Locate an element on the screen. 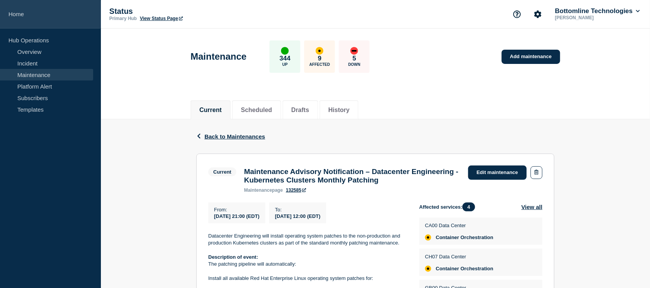 The image size is (650, 288). button: Account settings is located at coordinates (538, 14).